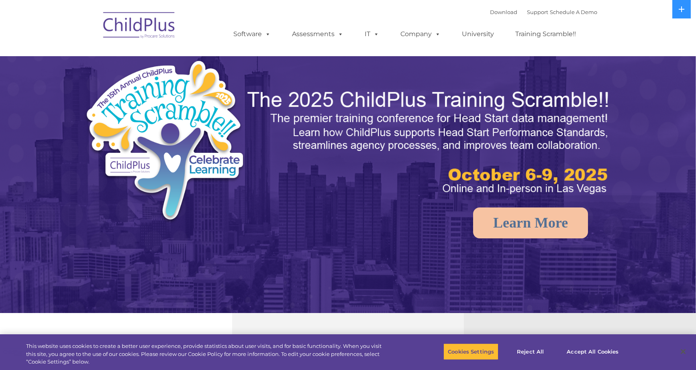 The image size is (696, 370). Describe the element at coordinates (318, 34) in the screenshot. I see `a: Assessments` at that location.